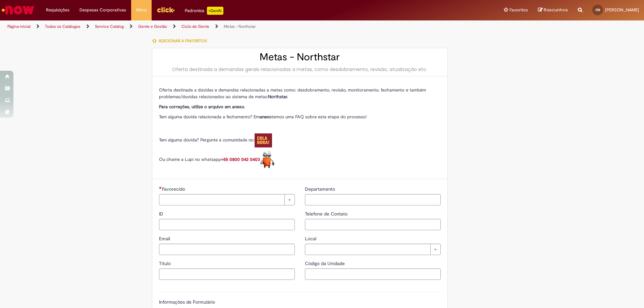  I want to click on input: Telefone de Contato, so click(373, 225).